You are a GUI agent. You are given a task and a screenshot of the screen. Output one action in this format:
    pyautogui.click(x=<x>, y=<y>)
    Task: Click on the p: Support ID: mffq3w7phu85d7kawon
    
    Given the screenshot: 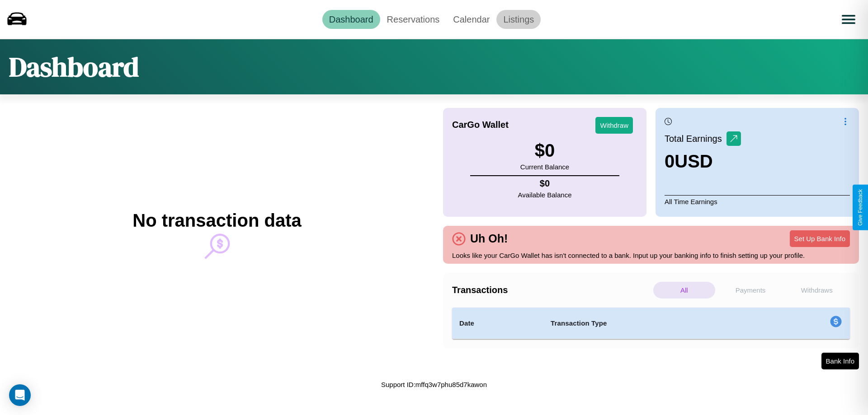 What is the action you would take?
    pyautogui.click(x=434, y=384)
    